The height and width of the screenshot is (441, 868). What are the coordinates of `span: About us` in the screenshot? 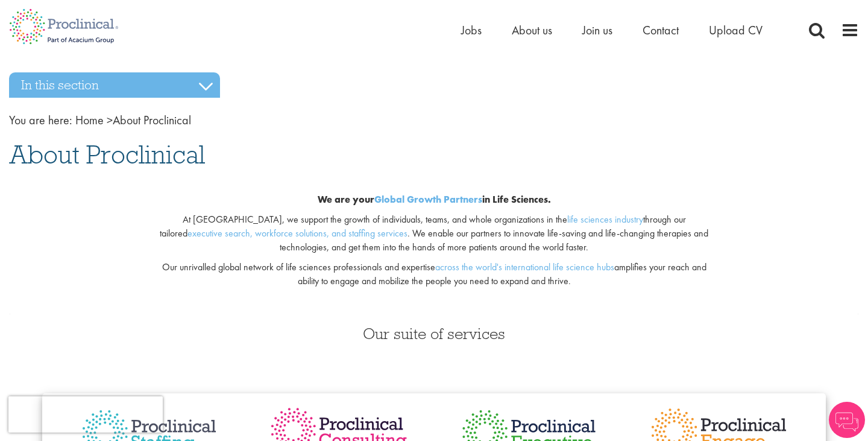 It's located at (532, 30).